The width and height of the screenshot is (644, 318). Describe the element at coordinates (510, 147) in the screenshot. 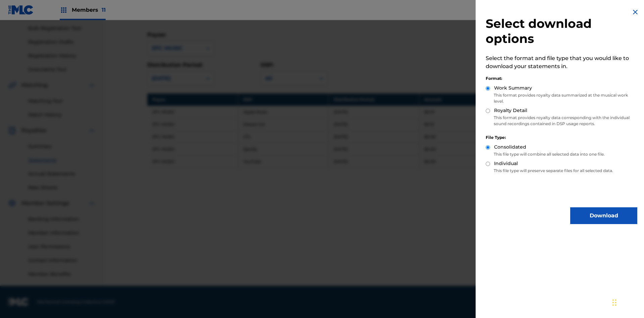

I see `label: Consolidated` at that location.